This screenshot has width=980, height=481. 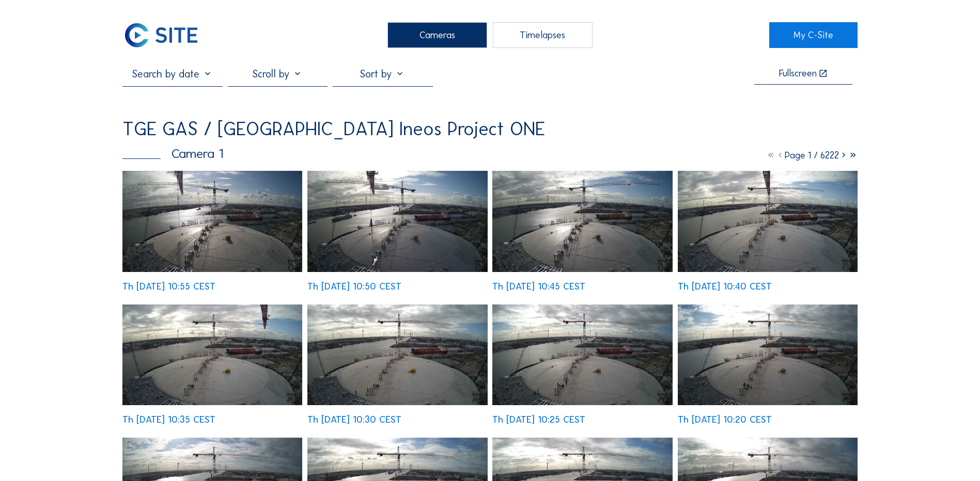 I want to click on img: image_53124815, so click(x=213, y=356).